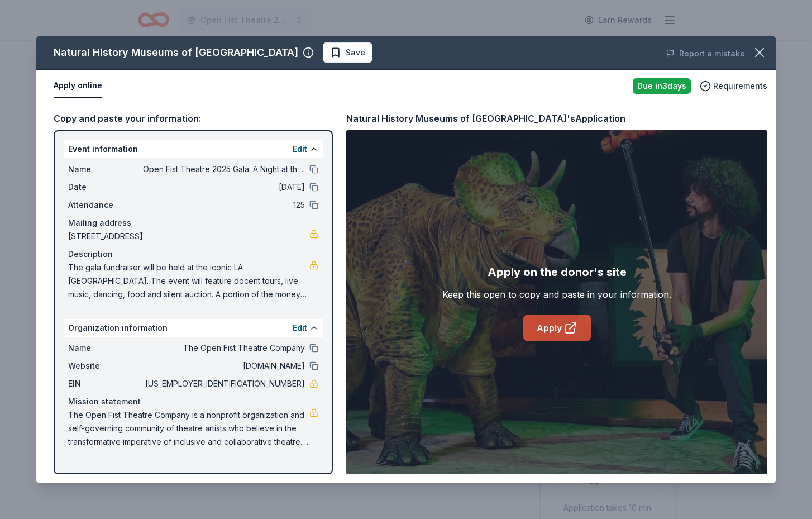 The image size is (812, 519). I want to click on div: Copy and paste your information:, so click(193, 118).